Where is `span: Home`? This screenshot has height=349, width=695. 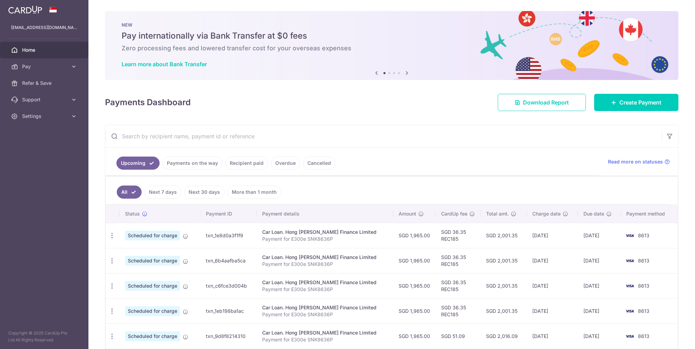 span: Home is located at coordinates (45, 50).